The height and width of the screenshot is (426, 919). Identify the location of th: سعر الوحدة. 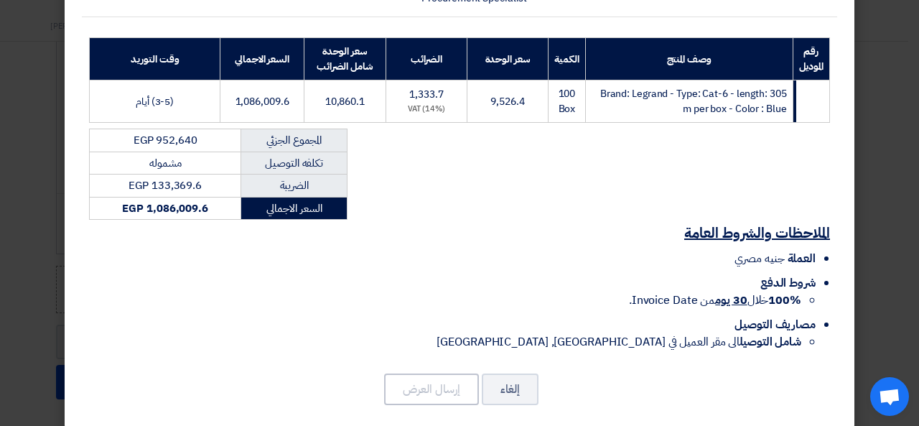
(508, 59).